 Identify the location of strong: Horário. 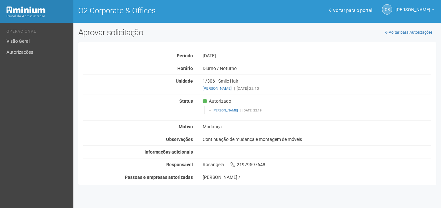
(185, 69).